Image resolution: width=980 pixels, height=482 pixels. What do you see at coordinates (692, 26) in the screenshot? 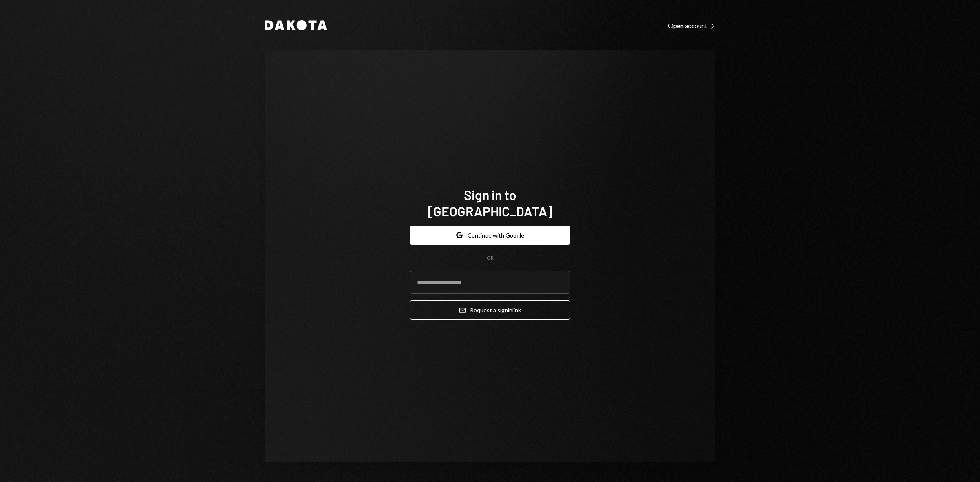
I see `div: Open account` at bounding box center [692, 26].